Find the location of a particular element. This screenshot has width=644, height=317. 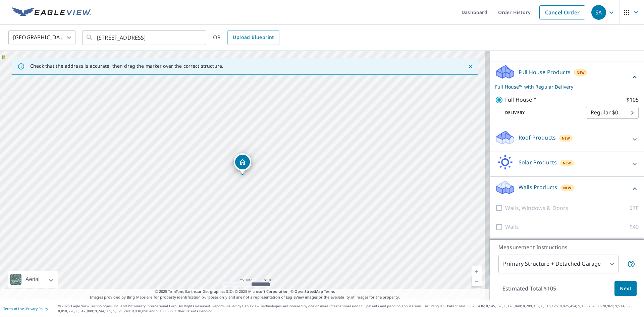

img: EV Logo is located at coordinates (52, 13).